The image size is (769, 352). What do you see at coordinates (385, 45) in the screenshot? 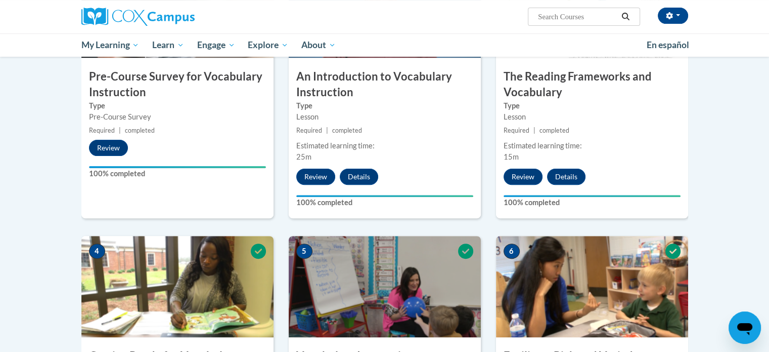
I see `div: Main menu` at bounding box center [385, 45].